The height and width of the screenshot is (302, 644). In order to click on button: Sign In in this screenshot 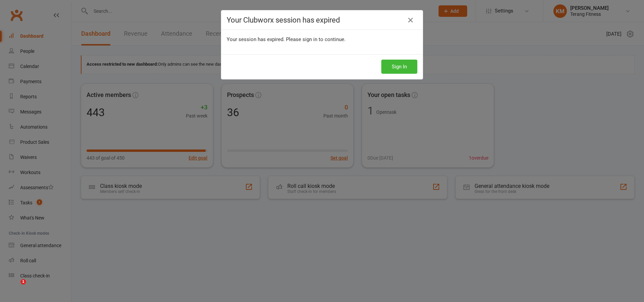, I will do `click(399, 66)`.